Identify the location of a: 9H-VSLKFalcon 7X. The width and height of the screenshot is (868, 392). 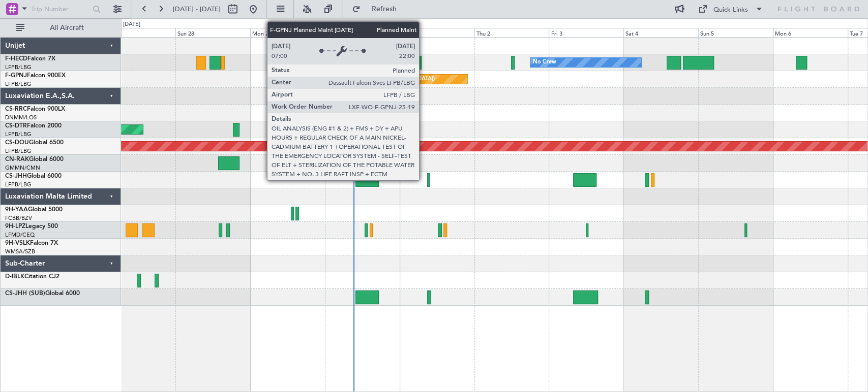
(31, 244).